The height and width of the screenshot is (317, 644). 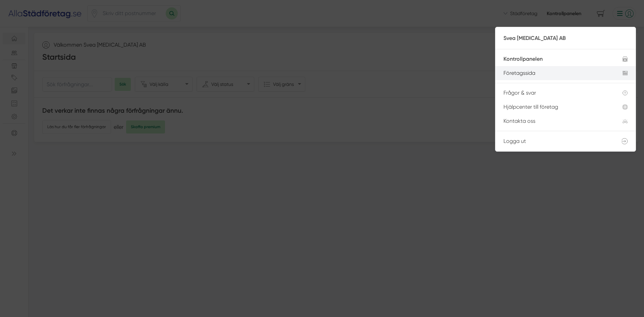 What do you see at coordinates (555, 73) in the screenshot?
I see `div: Företagssida` at bounding box center [555, 73].